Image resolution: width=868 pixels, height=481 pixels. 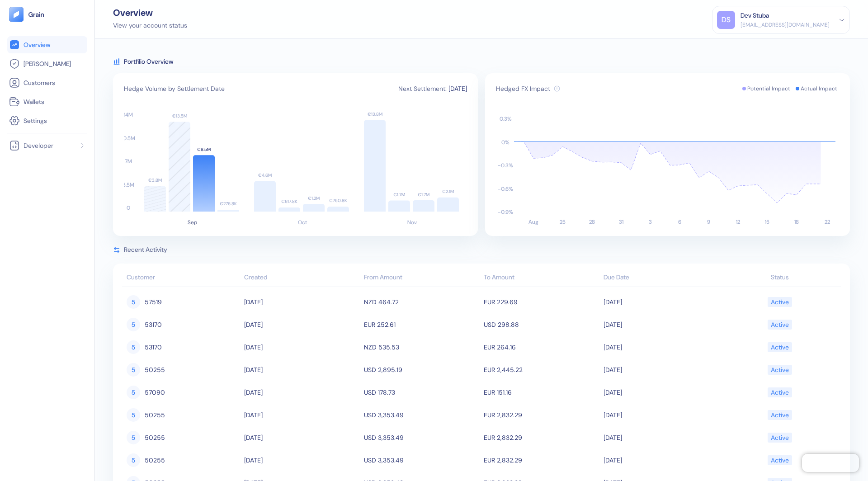 I want to click on span: Actual Impact, so click(x=819, y=88).